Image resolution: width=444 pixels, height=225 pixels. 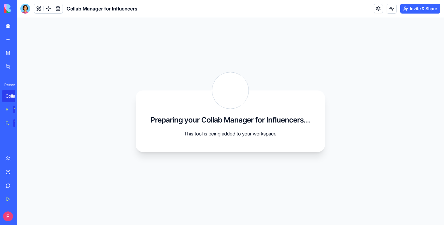 I want to click on button: Invite & Share, so click(x=420, y=9).